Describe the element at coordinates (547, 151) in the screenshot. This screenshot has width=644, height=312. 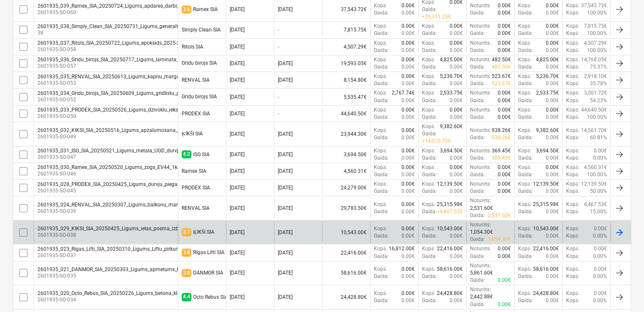
I see `p: 3,694.50€` at that location.